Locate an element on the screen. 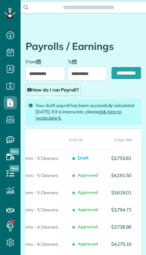 The height and width of the screenshot is (255, 146). td: $3,619.01 is located at coordinates (118, 193).